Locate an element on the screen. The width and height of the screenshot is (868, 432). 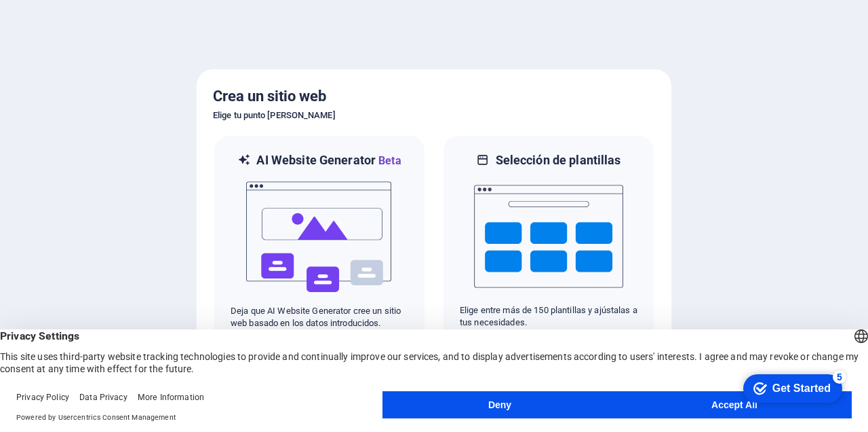
div: Get Started 5 items remaining, 0% complete is located at coordinates (60, 21).